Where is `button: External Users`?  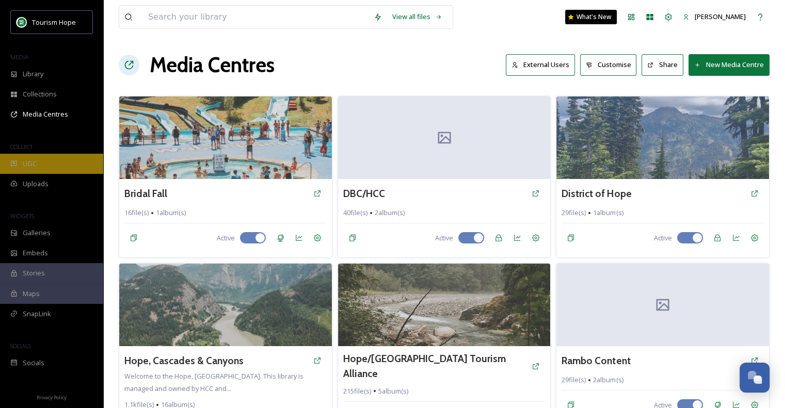
button: External Users is located at coordinates (540, 64).